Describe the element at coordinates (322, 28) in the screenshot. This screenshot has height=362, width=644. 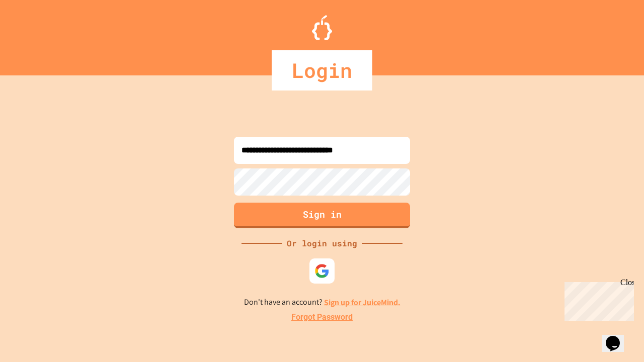
I see `img: Logo.svg` at that location.